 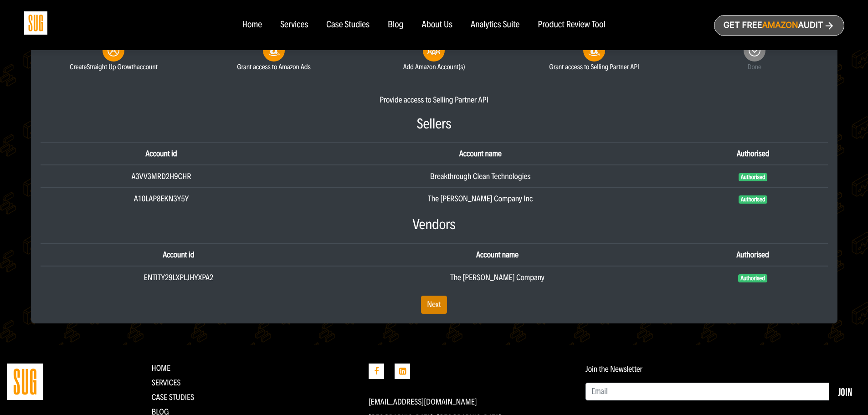 I want to click on div: Home, so click(x=251, y=25).